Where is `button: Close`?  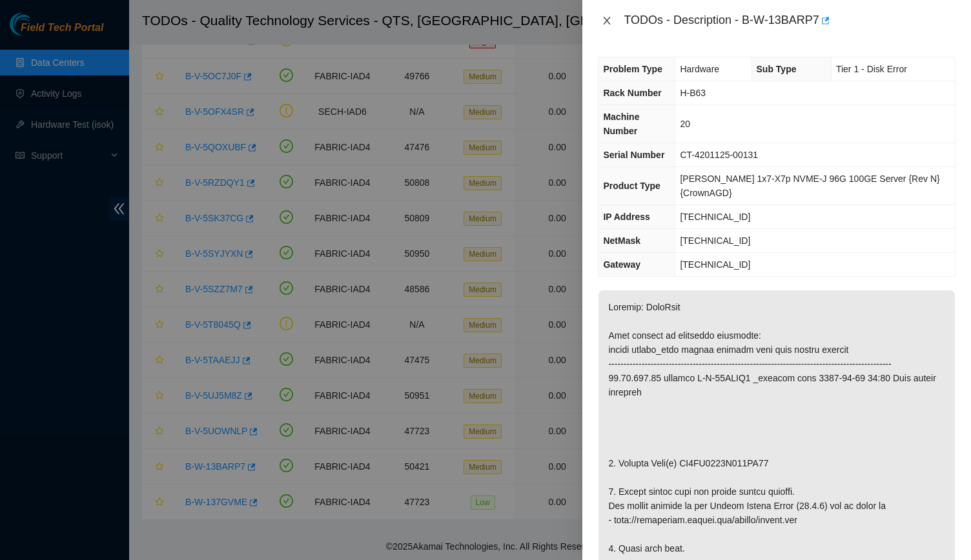 button: Close is located at coordinates (607, 21).